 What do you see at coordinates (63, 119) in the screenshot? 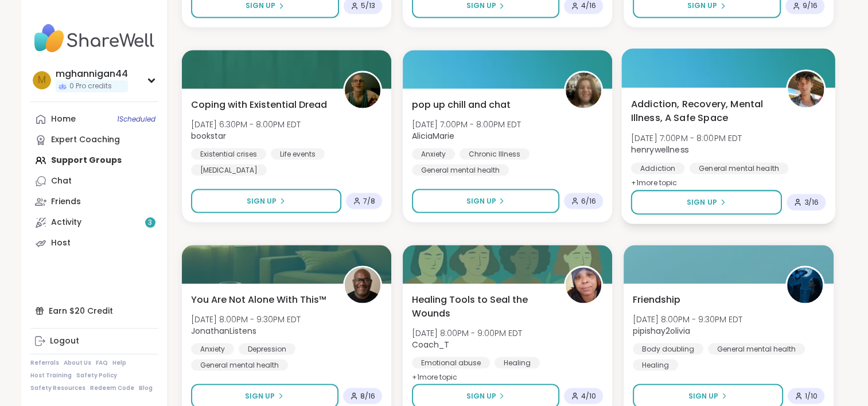
I see `div: Home` at bounding box center [63, 119].